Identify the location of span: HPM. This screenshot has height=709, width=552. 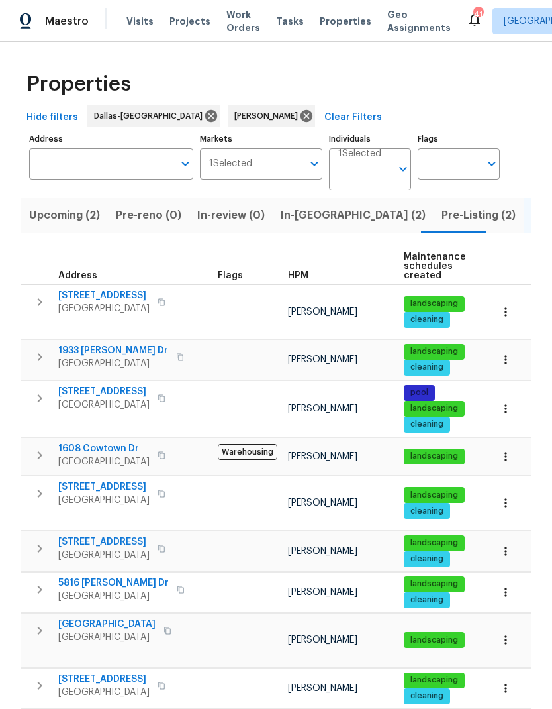
(298, 275).